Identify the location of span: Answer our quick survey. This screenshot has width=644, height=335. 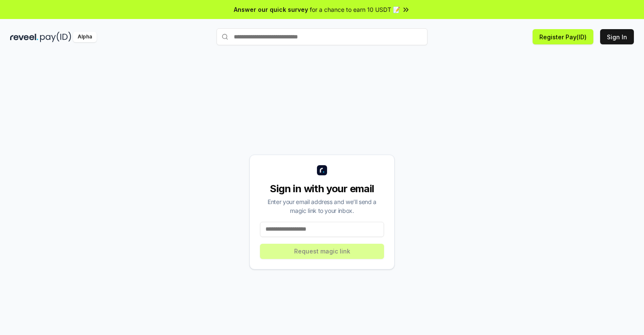
(271, 9).